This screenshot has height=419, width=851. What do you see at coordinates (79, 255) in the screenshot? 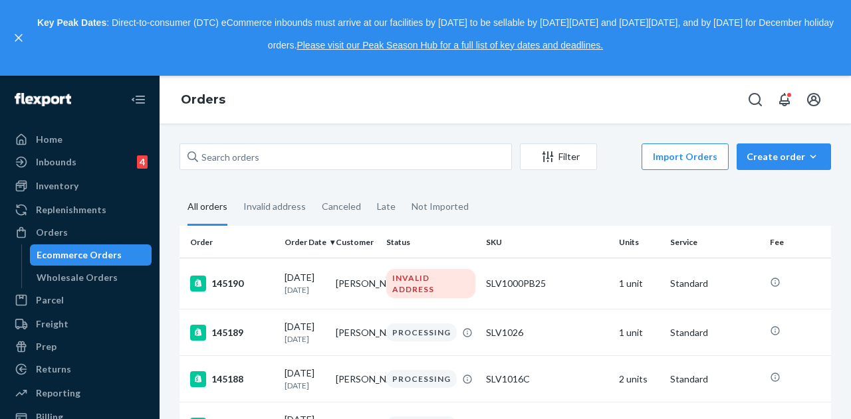
I see `div: Ecommerce Orders` at bounding box center [79, 255].